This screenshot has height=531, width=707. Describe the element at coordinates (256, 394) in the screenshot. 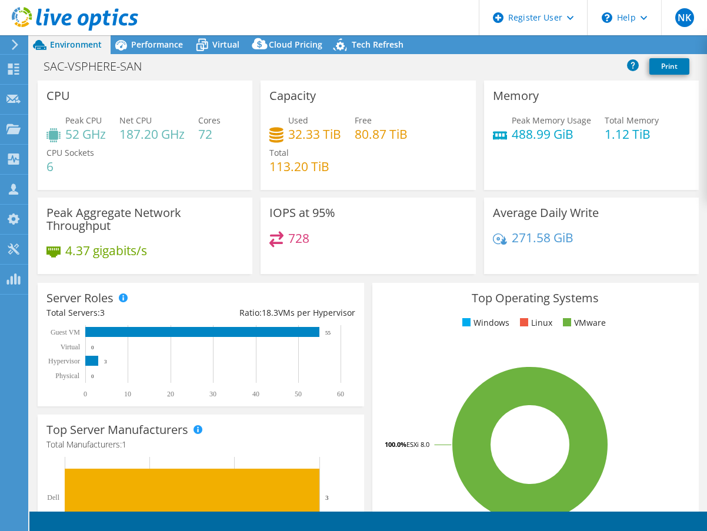

I see `text: 40` at that location.